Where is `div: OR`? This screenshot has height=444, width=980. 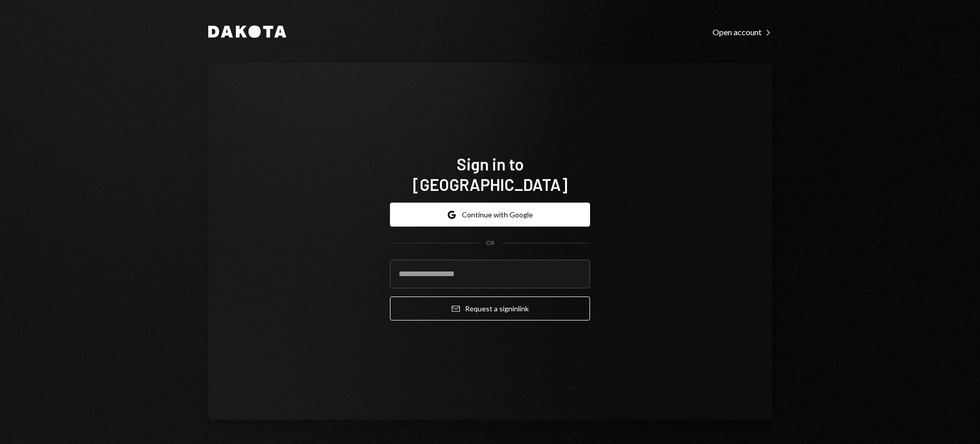 div: OR is located at coordinates (490, 243).